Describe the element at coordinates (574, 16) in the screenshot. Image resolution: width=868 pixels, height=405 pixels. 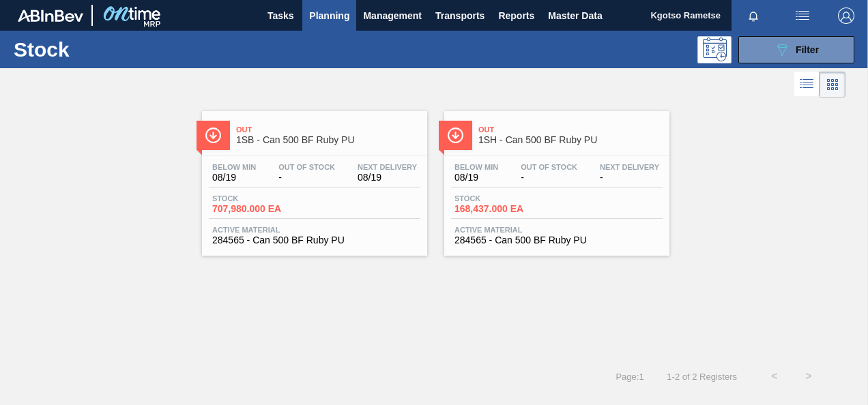
I see `span: Master Data` at that location.